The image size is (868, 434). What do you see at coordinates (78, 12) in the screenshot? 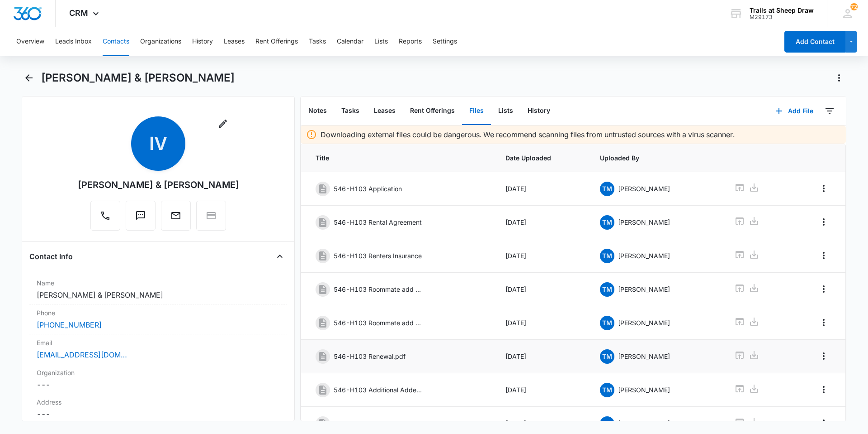
I see `span: CRM` at bounding box center [78, 12].